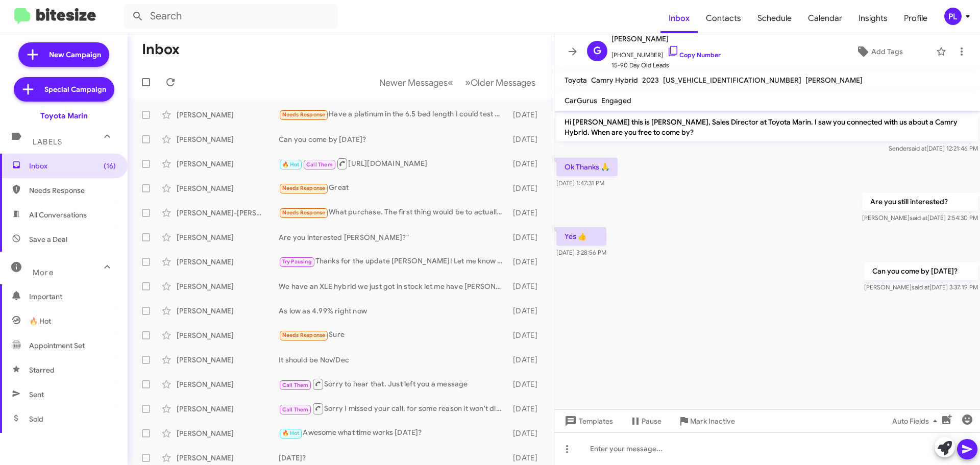  I want to click on span: Toyota, so click(576, 80).